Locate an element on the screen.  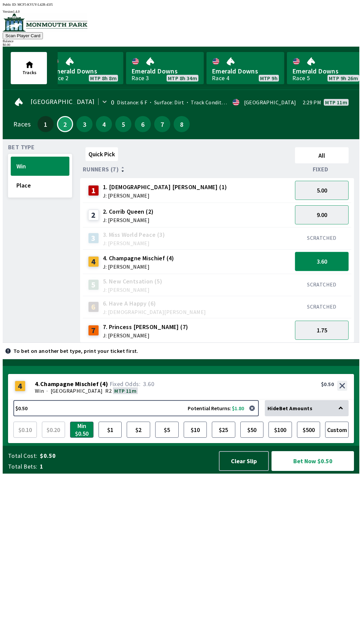
button: $2 is located at coordinates (139, 430).